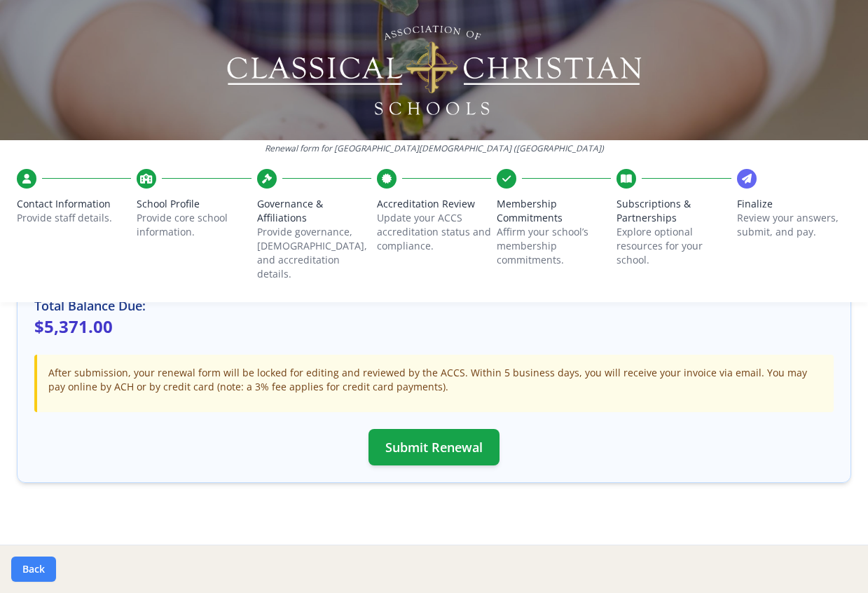 This screenshot has width=868, height=593. I want to click on button: Back, so click(33, 569).